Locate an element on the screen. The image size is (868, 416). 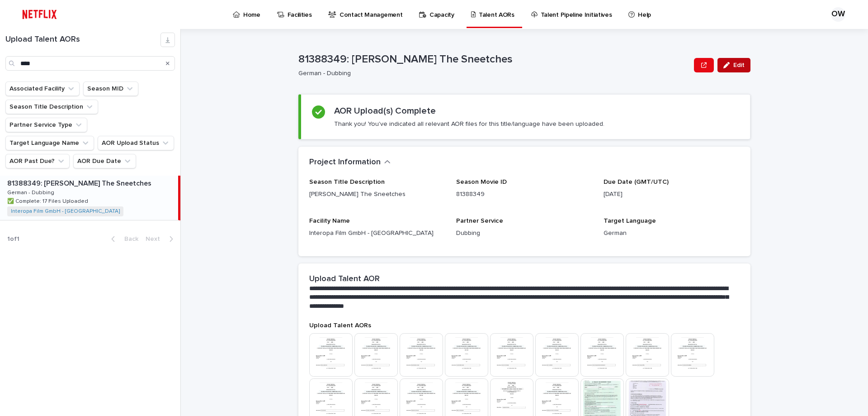
button: Target Language Name is located at coordinates (50, 143).